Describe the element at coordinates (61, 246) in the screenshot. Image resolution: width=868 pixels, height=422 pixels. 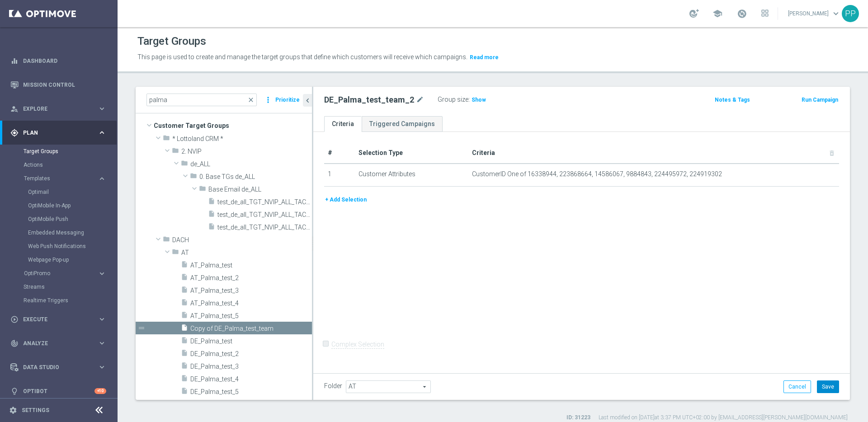
I see `a: Web Push Notifications` at that location.